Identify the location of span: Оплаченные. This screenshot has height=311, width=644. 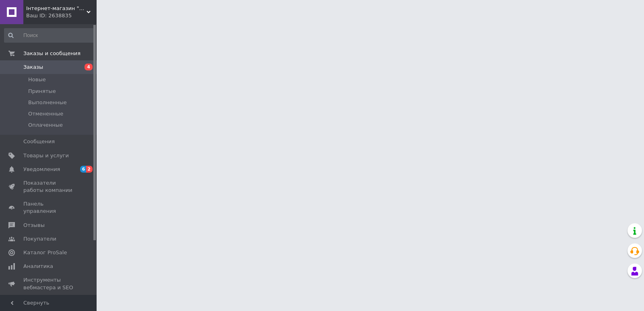
(46, 125).